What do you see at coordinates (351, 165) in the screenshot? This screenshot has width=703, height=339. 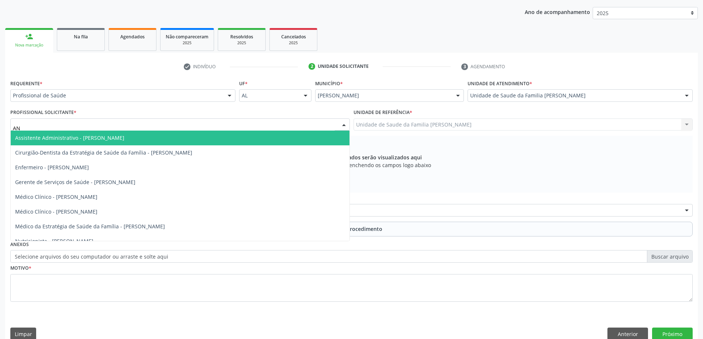 I see `span: Adicione os procedimentos preenchendo os campos logo abaixo` at bounding box center [351, 165].